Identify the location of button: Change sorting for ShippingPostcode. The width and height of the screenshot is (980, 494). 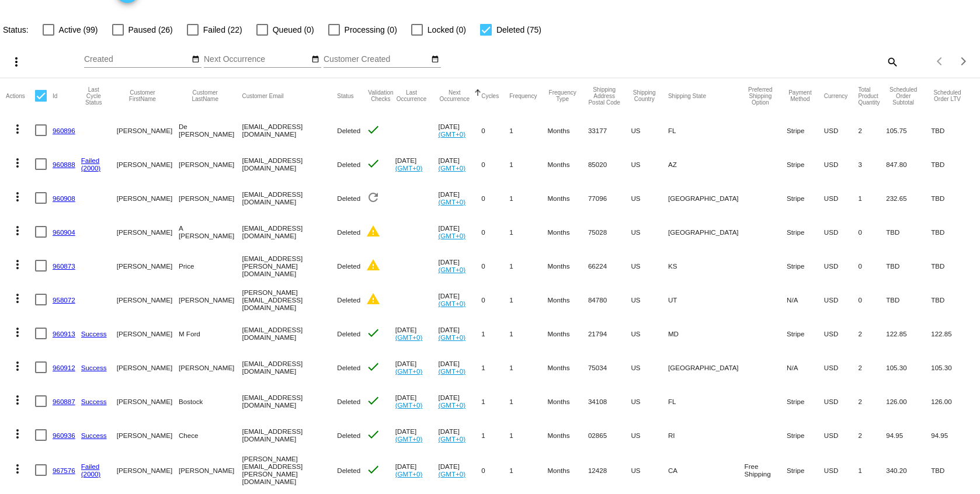
(605, 96).